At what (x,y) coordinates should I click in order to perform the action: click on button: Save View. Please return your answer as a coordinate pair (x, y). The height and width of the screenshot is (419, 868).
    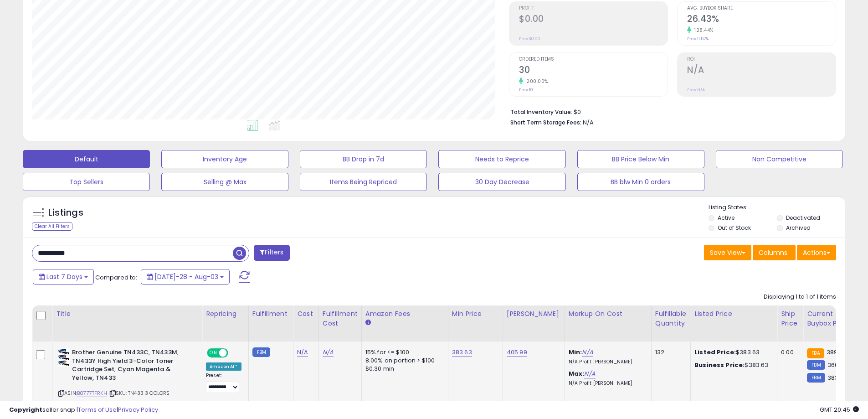
    Looking at the image, I should click on (727, 252).